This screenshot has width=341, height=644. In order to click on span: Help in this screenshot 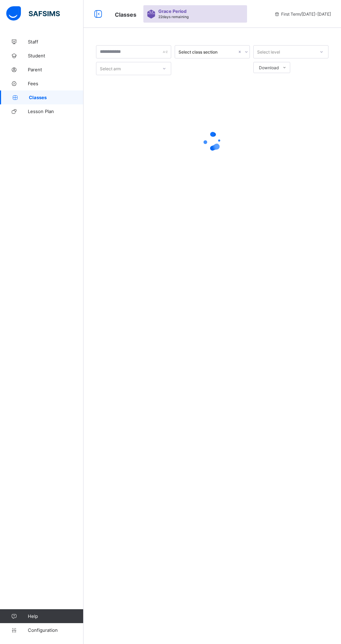, I will do `click(56, 616)`.